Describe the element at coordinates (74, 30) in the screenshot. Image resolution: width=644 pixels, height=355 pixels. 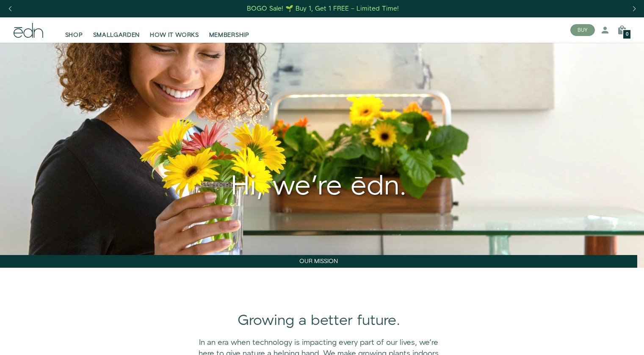
I see `a: SHOP` at that location.